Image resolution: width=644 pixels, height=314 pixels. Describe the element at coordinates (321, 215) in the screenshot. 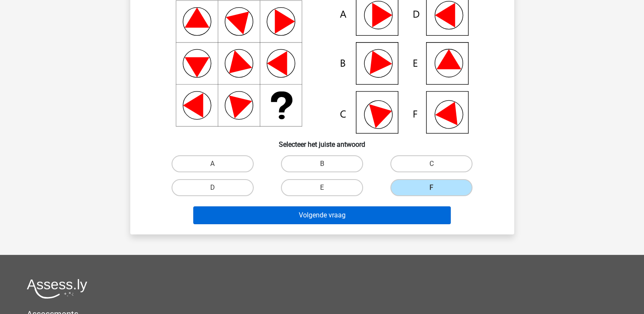

I see `button: Volgende vraag` at that location.